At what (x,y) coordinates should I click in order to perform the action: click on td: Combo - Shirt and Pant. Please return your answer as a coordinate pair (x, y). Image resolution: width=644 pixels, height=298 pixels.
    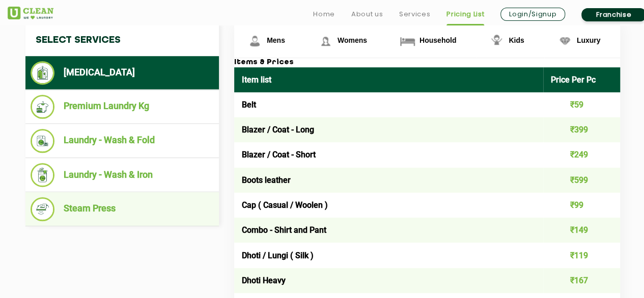
    Looking at the image, I should click on (389, 230).